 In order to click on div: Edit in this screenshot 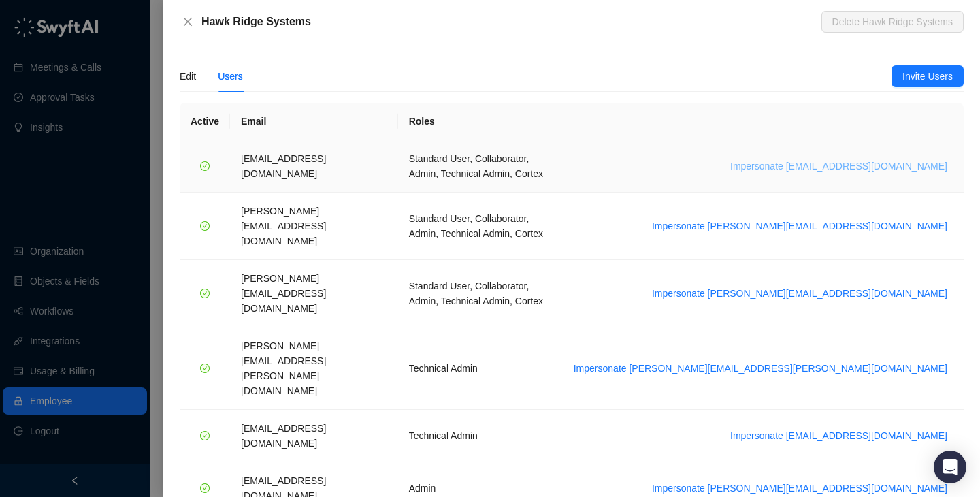, I will do `click(188, 76)`.